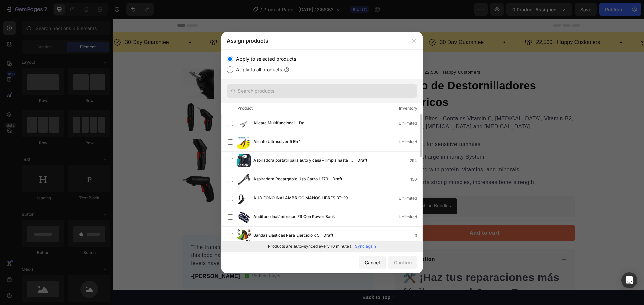 The image size is (644, 305). What do you see at coordinates (165, 237) in the screenshot?
I see `p: "The transformation in my dog's overall health since switching to this food has been remarkable. ...` at bounding box center [165, 237].